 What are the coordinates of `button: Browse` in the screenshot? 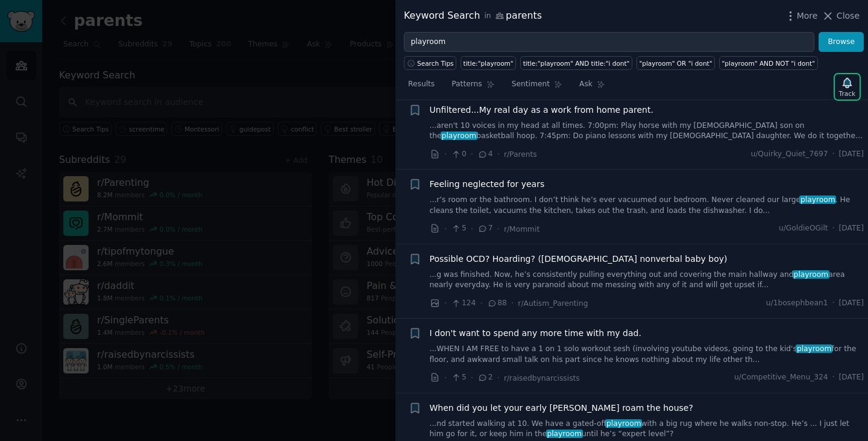 It's located at (841, 42).